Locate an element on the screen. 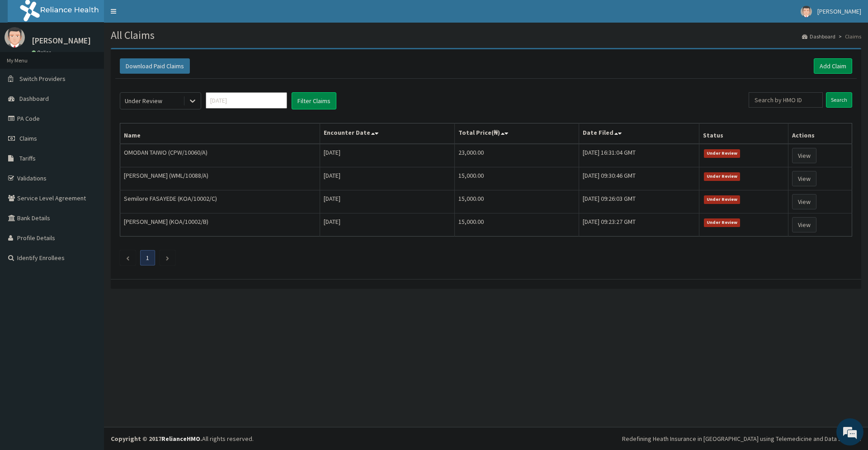 The height and width of the screenshot is (450, 868). span: Switch Providers is located at coordinates (43, 78).